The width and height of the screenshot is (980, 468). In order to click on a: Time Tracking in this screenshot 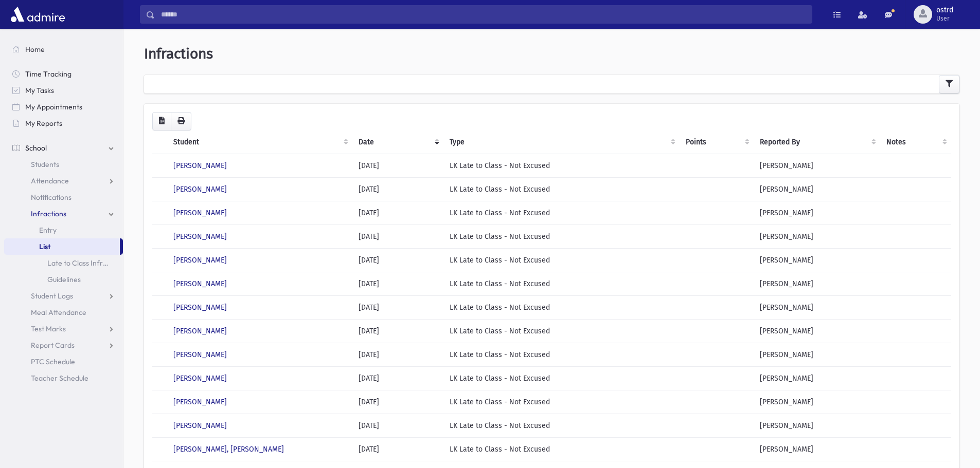, I will do `click(63, 74)`.